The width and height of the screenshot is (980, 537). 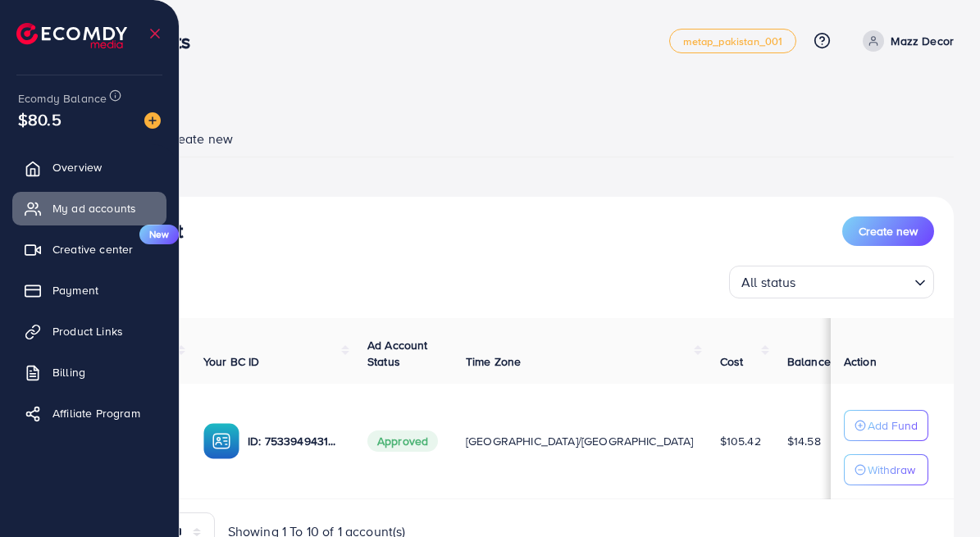 What do you see at coordinates (90, 372) in the screenshot?
I see `a: Billing` at bounding box center [90, 372].